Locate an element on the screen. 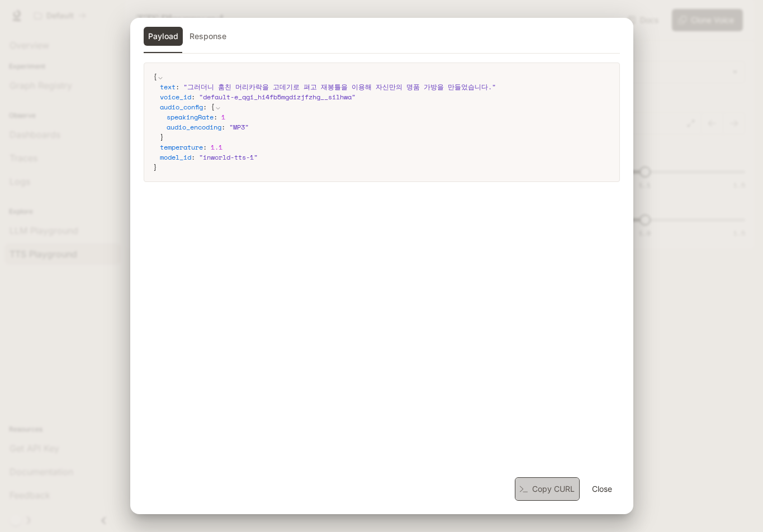 The image size is (763, 532). span: " default-e_qgi_hi4fb5mgdizjfzhg__silhwa " is located at coordinates (277, 97).